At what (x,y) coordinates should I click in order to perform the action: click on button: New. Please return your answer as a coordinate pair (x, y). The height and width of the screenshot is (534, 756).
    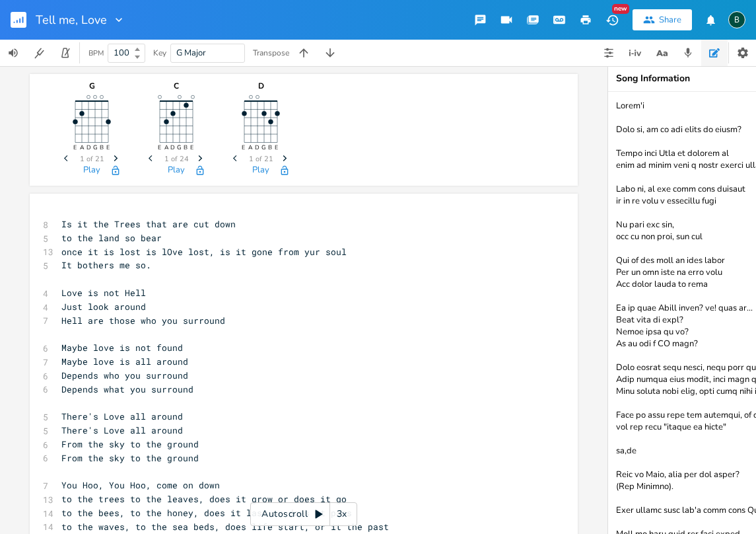
    Looking at the image, I should click on (612, 20).